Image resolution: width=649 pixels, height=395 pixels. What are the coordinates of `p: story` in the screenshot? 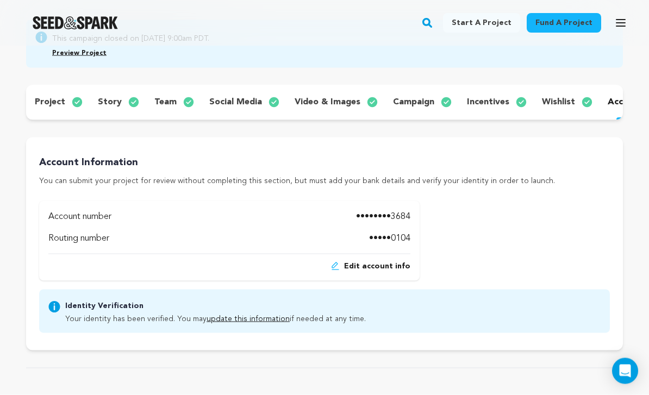 It's located at (110, 103).